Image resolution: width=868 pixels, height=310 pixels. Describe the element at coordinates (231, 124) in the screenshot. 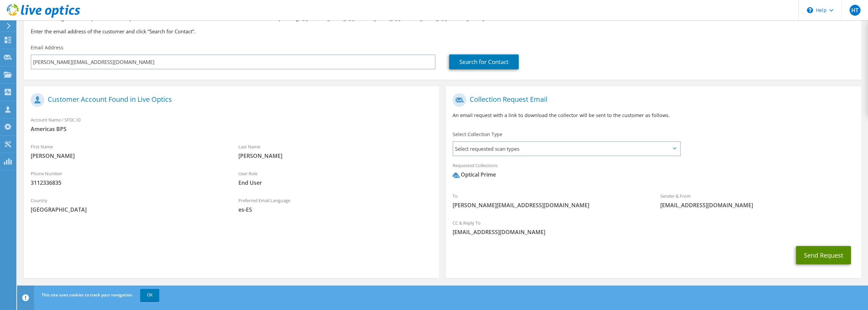

I see `div: Account Name / SFDC ID` at that location.